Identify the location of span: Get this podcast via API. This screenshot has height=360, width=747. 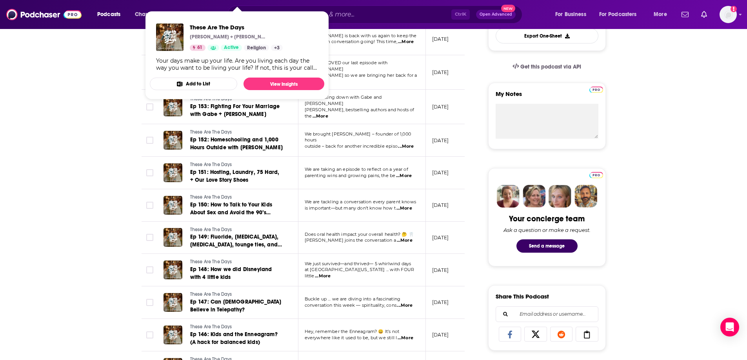
(551, 67).